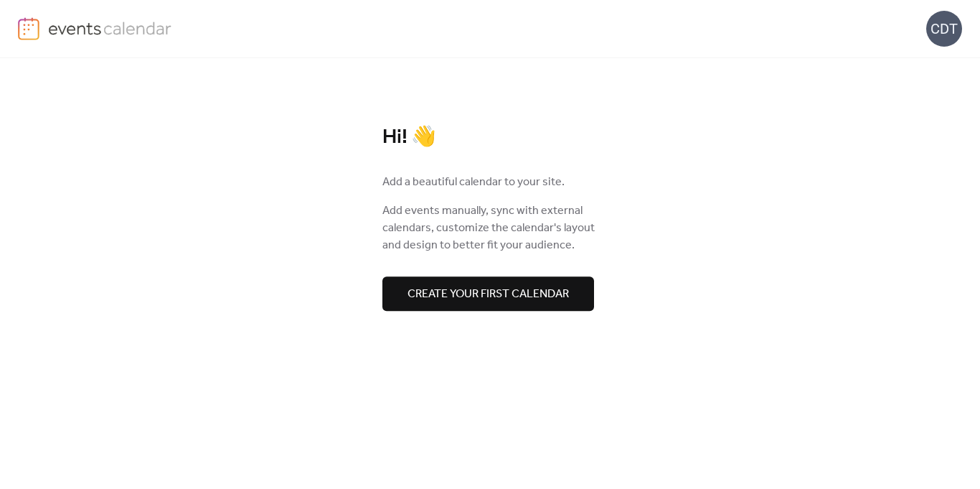 This screenshot has height=489, width=980. What do you see at coordinates (474, 182) in the screenshot?
I see `span: Add a beautiful calendar to your site.` at bounding box center [474, 182].